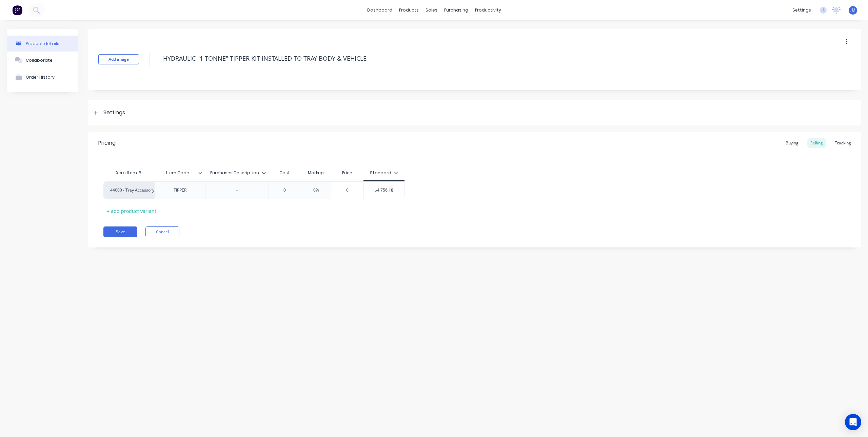 The height and width of the screenshot is (437, 868). I want to click on textarea: HYDRAULIC "1 TONNE" TIPPER KIT INSTALLED TO TRAY BODY & VEHICLE, so click(460, 58).